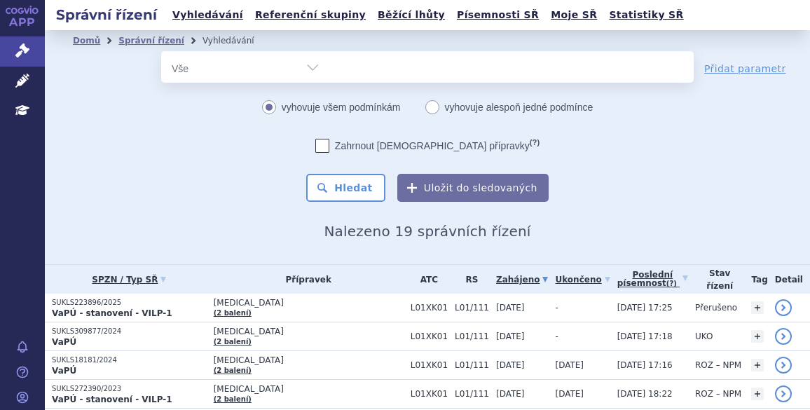 This screenshot has width=810, height=410. Describe the element at coordinates (756, 279) in the screenshot. I see `th: Tag` at that location.